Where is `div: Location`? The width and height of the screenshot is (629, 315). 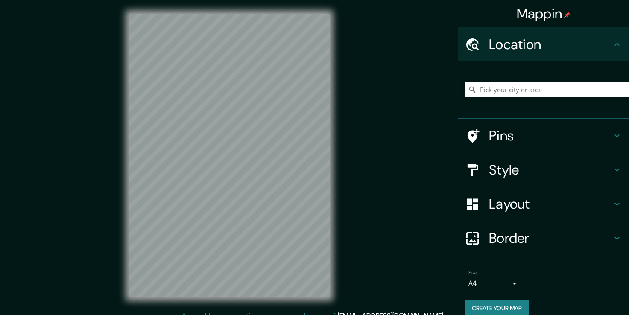
div: Location is located at coordinates (543, 44).